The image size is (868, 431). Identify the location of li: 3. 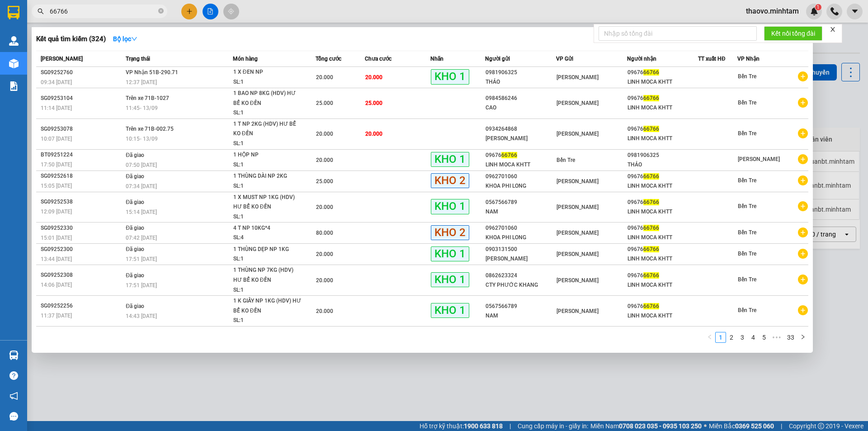
(742, 338).